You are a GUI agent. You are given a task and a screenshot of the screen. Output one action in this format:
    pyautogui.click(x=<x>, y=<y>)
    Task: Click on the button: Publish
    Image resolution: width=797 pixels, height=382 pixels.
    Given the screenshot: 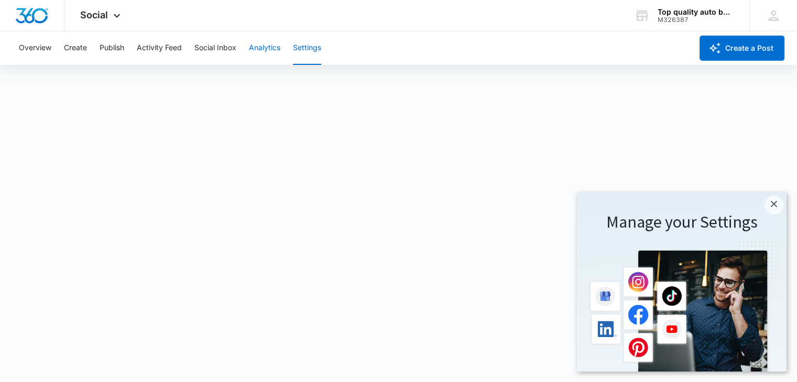 What is the action you would take?
    pyautogui.click(x=112, y=48)
    